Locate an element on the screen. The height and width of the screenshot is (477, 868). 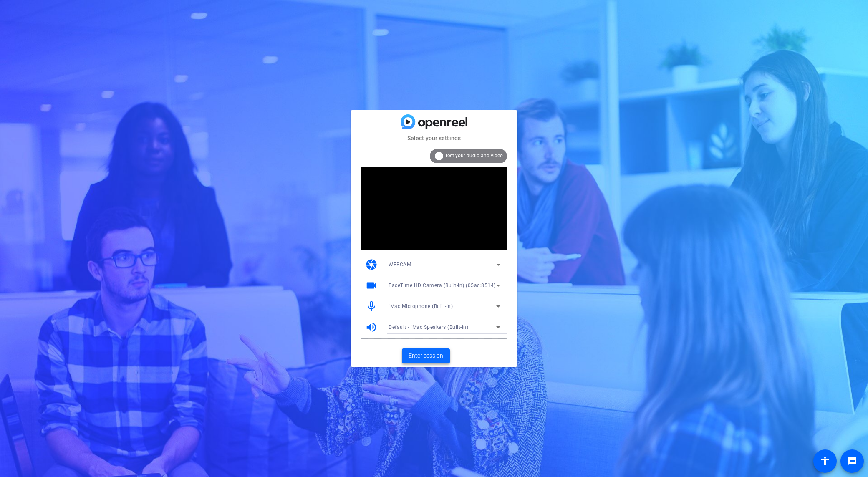
mat-icon: camera is located at coordinates (372, 265).